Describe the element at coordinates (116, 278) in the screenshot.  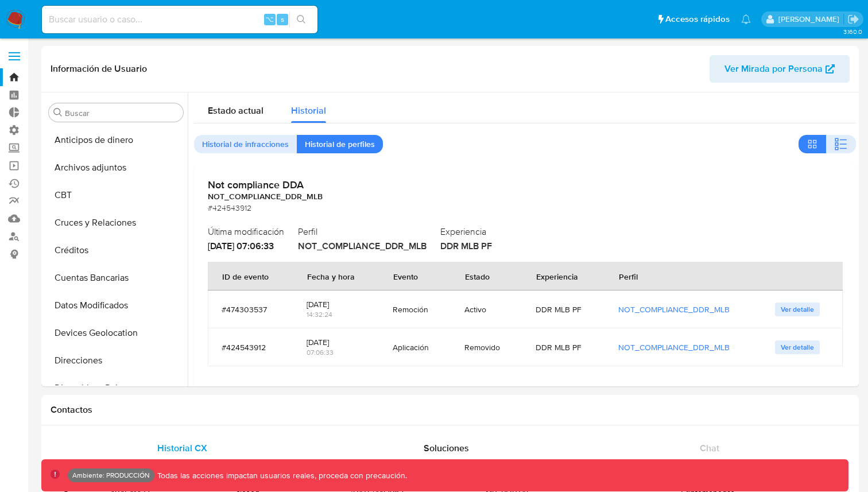
I see `button: Cuentas Bancarias` at that location.